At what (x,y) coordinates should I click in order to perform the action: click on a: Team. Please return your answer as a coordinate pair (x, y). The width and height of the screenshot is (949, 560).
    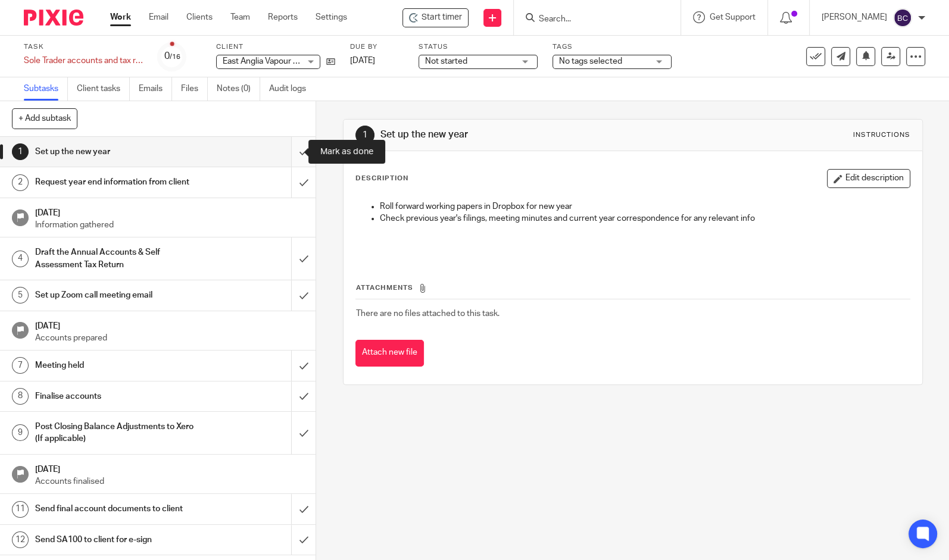
    Looking at the image, I should click on (239, 17).